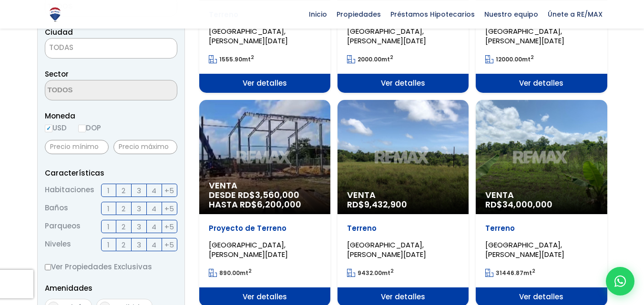 This screenshot has height=305, width=644. I want to click on span: Nuestro equipo, so click(511, 14).